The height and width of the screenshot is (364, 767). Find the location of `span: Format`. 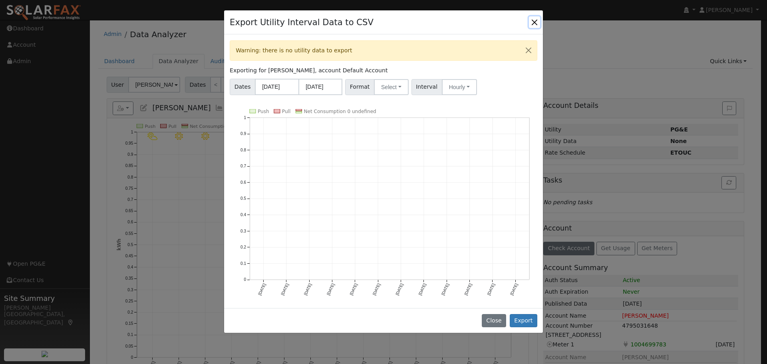

span: Format is located at coordinates (360, 87).